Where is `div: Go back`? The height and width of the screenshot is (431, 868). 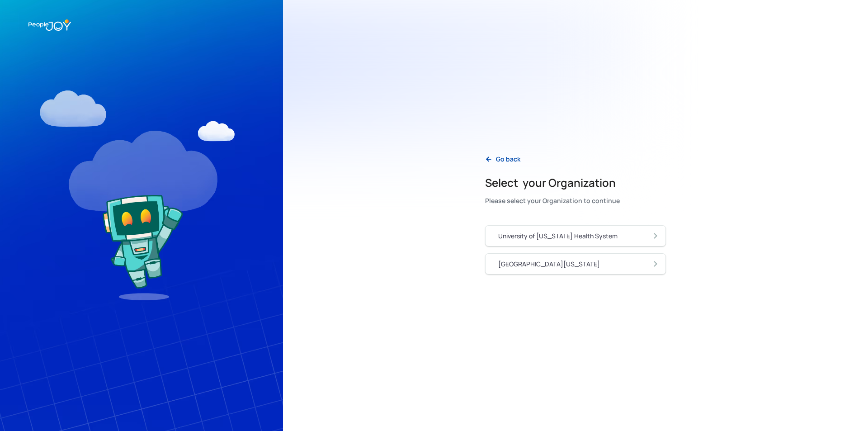
div: Go back is located at coordinates (508, 160).